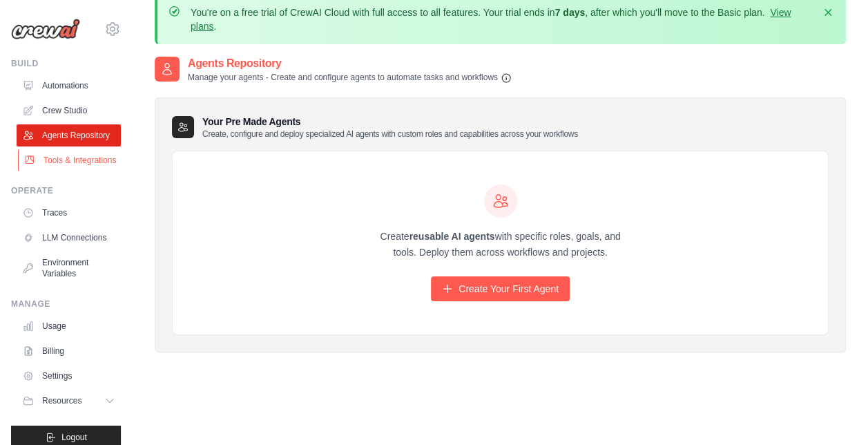  I want to click on p: Create with specific roles, goals, and tools. Deploy them across workflows and projects., so click(501, 244).